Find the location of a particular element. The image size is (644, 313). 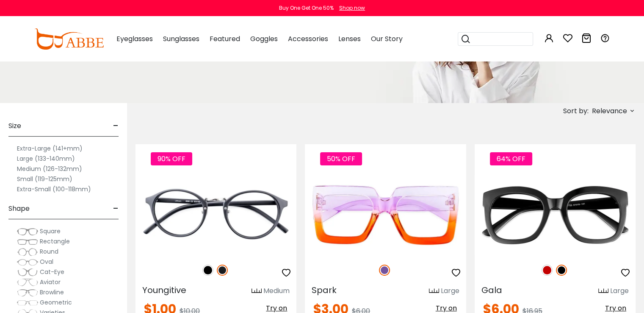

span: 50% OFF is located at coordinates (341, 159).